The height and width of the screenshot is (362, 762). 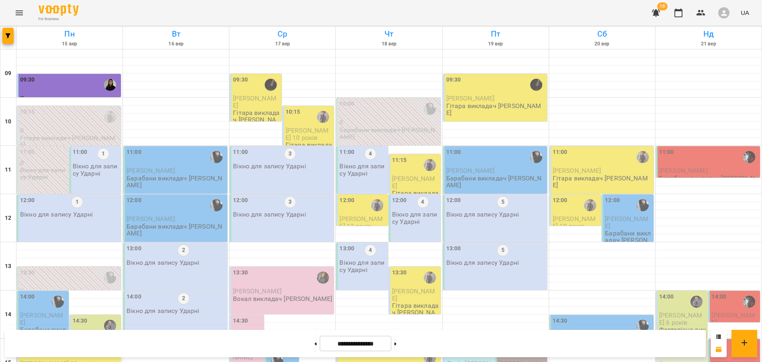 I want to click on h6: Чт, so click(x=389, y=34).